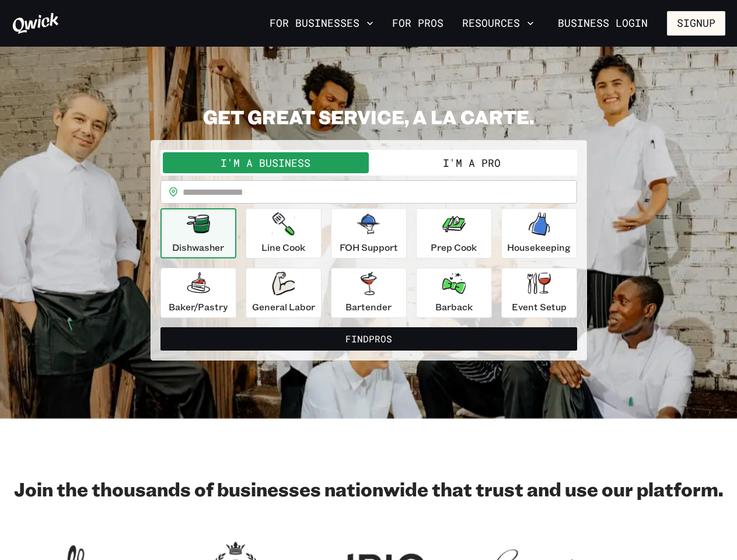 This screenshot has height=560, width=737. Describe the element at coordinates (498, 24) in the screenshot. I see `button: Resources` at that location.